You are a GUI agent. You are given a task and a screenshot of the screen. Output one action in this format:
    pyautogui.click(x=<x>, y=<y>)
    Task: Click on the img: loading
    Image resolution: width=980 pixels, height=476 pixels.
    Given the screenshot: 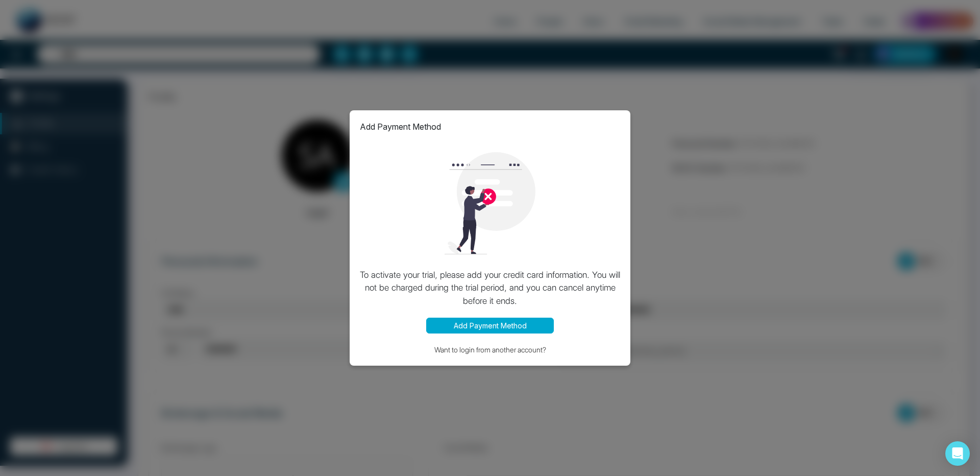 What is the action you would take?
    pyautogui.click(x=490, y=204)
    